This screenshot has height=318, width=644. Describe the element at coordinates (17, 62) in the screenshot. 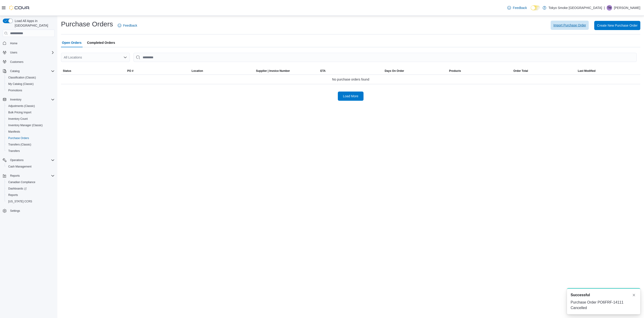

I see `a: Customers` at that location.